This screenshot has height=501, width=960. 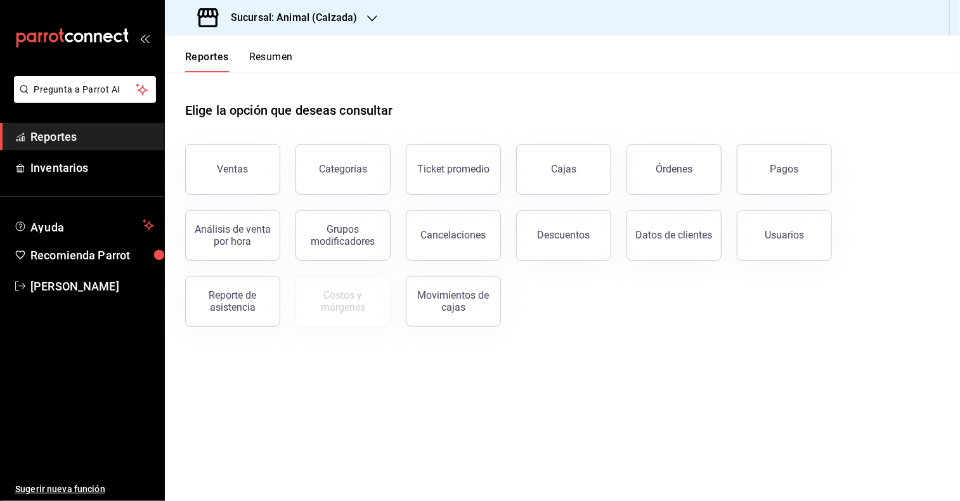 What do you see at coordinates (85, 89) in the screenshot?
I see `span: Pregunta a Parrot AI` at bounding box center [85, 89].